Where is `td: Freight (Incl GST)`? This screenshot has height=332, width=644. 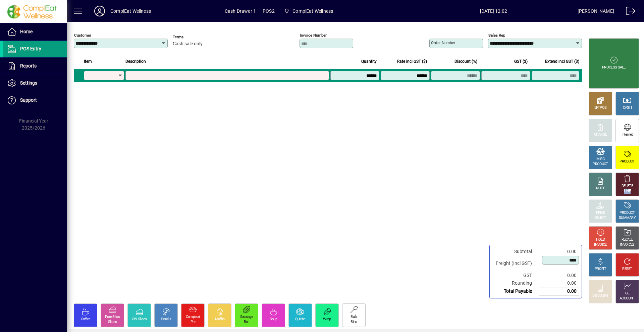
td: Freight (Incl GST) is located at coordinates (516, 264).